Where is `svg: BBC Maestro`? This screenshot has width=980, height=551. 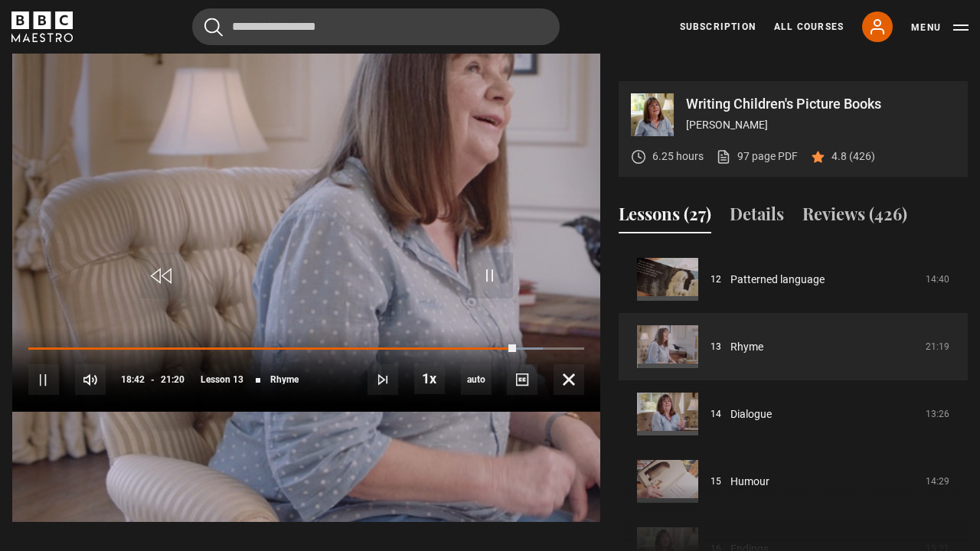 svg: BBC Maestro is located at coordinates (42, 27).